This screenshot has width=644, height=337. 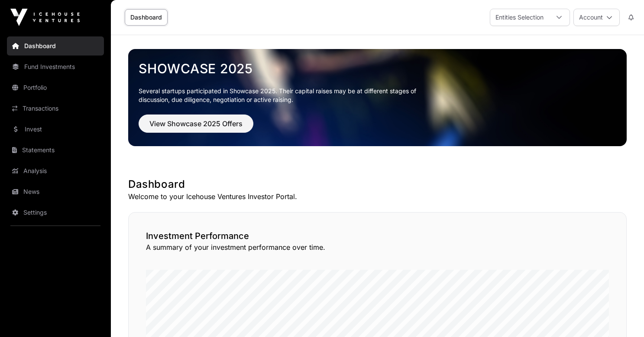 I want to click on a: News, so click(x=55, y=191).